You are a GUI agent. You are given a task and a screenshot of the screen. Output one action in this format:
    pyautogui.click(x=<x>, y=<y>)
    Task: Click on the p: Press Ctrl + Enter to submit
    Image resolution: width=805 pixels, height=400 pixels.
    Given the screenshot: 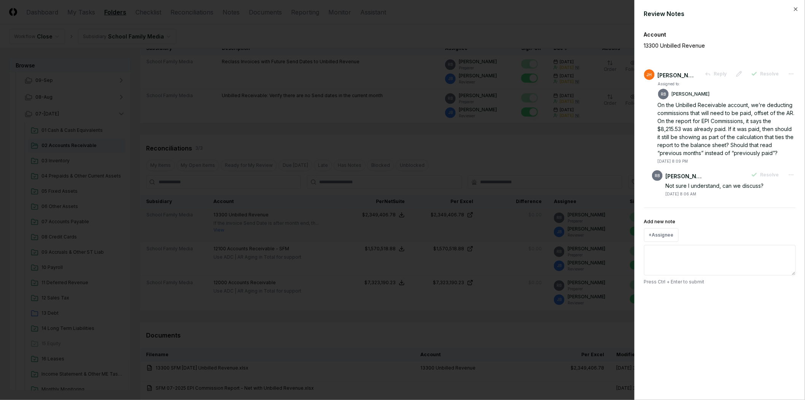 What is the action you would take?
    pyautogui.click(x=720, y=282)
    